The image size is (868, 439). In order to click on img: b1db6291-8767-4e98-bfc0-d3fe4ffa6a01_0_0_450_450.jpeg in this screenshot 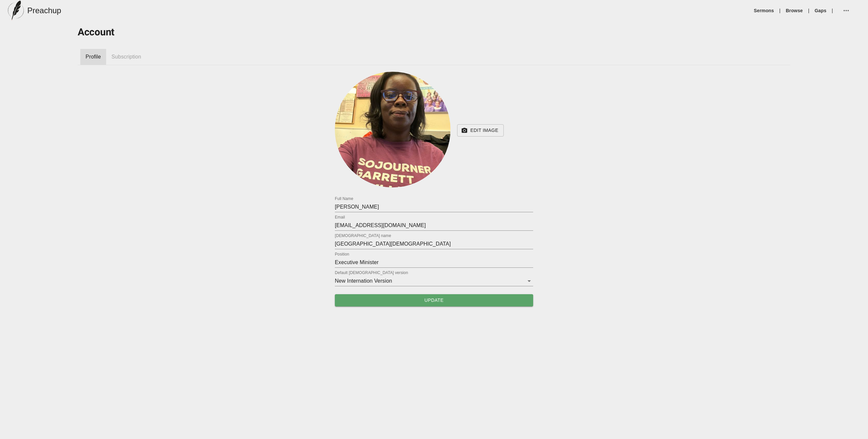, I will do `click(392, 129)`.